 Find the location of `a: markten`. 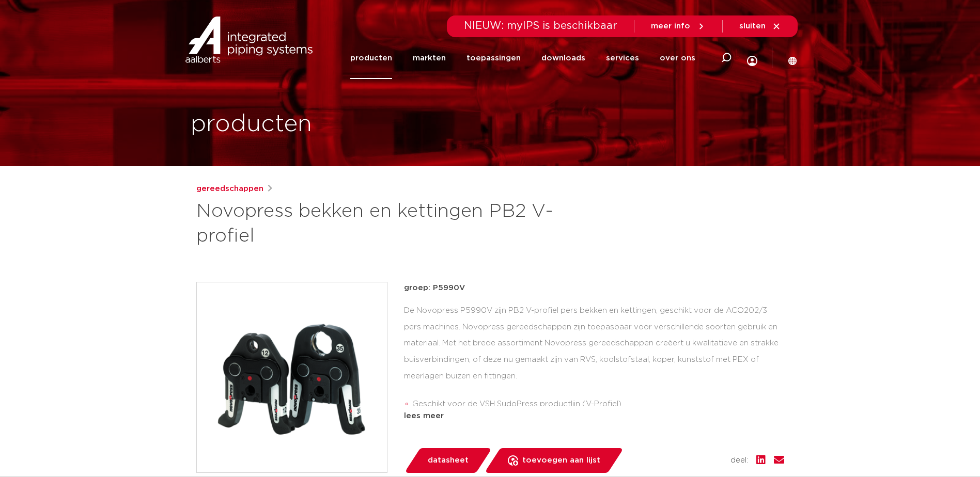

a: markten is located at coordinates (430, 58).